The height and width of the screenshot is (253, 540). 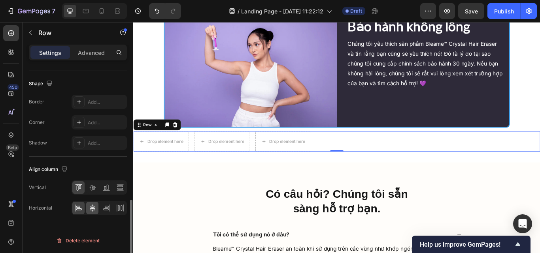 What do you see at coordinates (50, 53) in the screenshot?
I see `p: Settings` at bounding box center [50, 53].